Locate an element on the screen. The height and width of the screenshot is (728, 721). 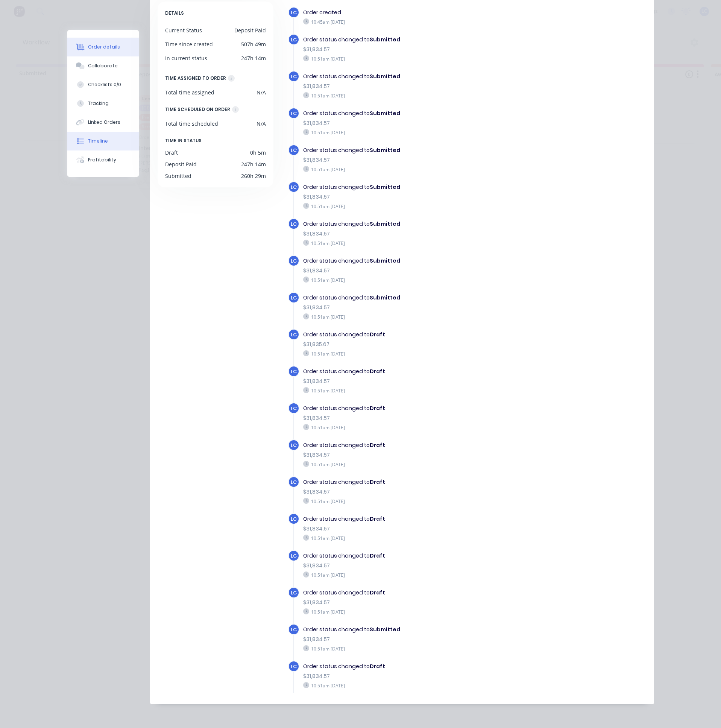
span: TIME IN STATUS is located at coordinates (183, 141).